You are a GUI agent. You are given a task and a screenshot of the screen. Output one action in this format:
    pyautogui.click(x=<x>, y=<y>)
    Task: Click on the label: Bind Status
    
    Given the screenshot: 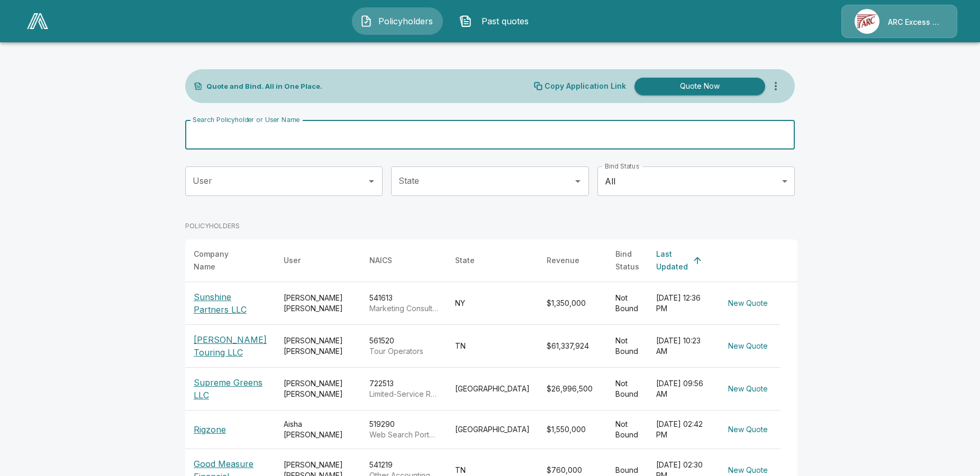 What is the action you would take?
    pyautogui.click(x=622, y=166)
    